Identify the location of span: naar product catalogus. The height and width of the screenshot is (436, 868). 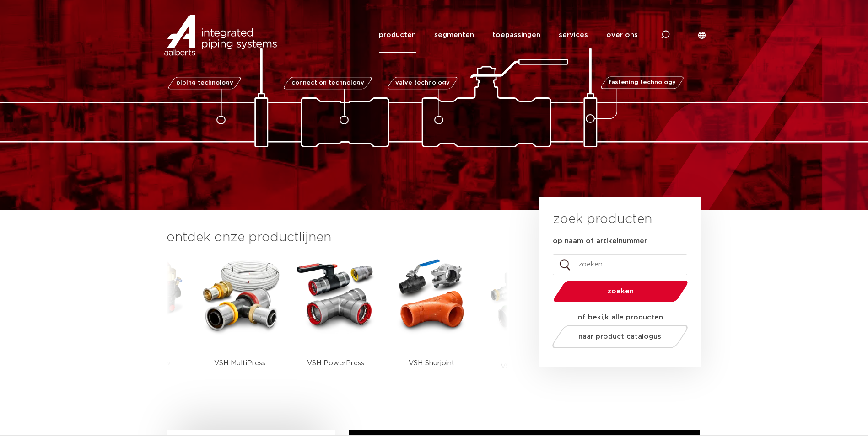
(619, 336).